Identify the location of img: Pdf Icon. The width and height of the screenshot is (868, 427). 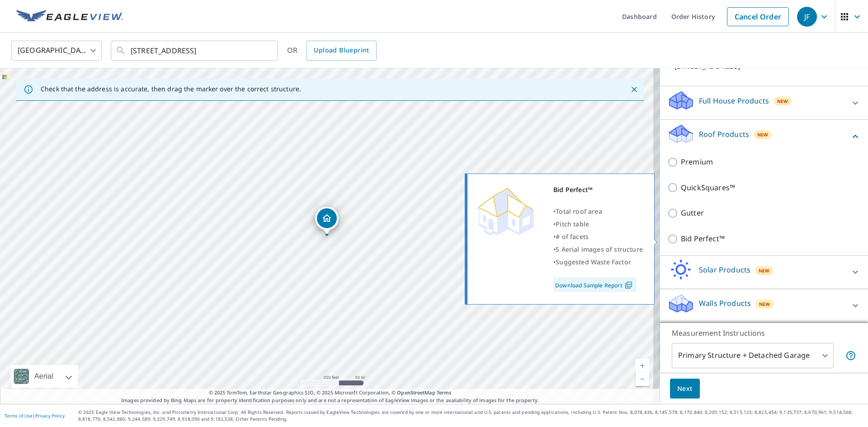
(628, 285).